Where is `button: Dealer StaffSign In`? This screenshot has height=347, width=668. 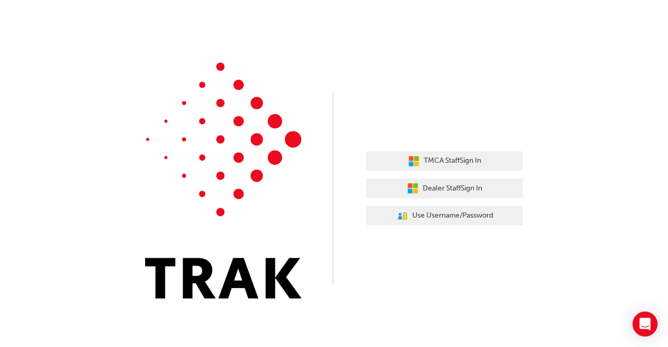 button: Dealer StaffSign In is located at coordinates (445, 188).